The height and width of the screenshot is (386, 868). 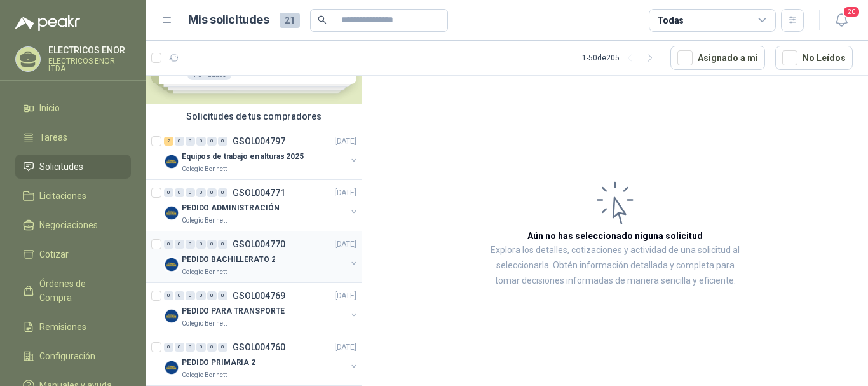 I want to click on span: Remisiones, so click(x=63, y=326).